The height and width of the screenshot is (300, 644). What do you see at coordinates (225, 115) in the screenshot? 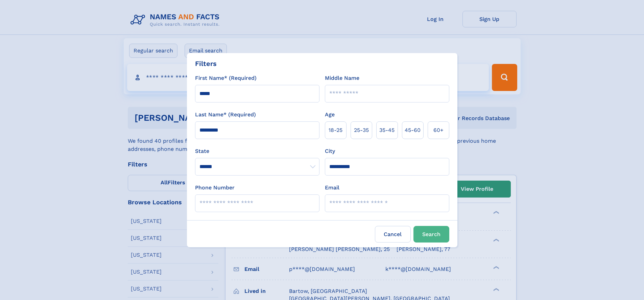
I see `label: Last Name* (Required)` at bounding box center [225, 115].